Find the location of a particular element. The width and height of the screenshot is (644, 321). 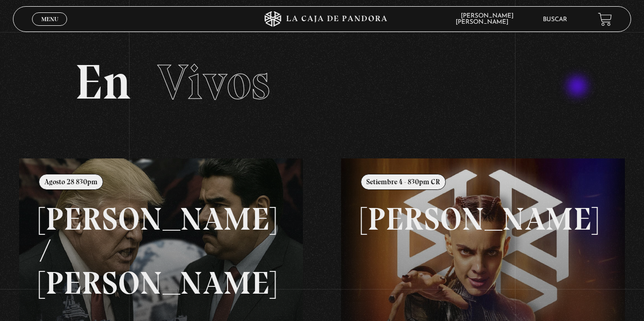

a: View your shopping cart is located at coordinates (604, 19).